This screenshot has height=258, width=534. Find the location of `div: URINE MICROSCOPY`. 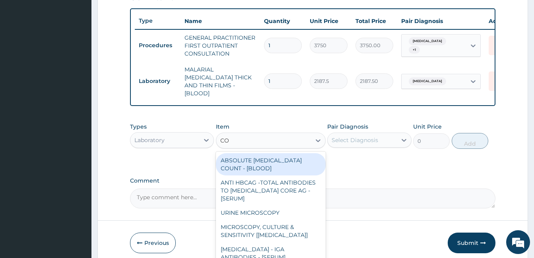

div: URINE MICROSCOPY is located at coordinates (271, 213).